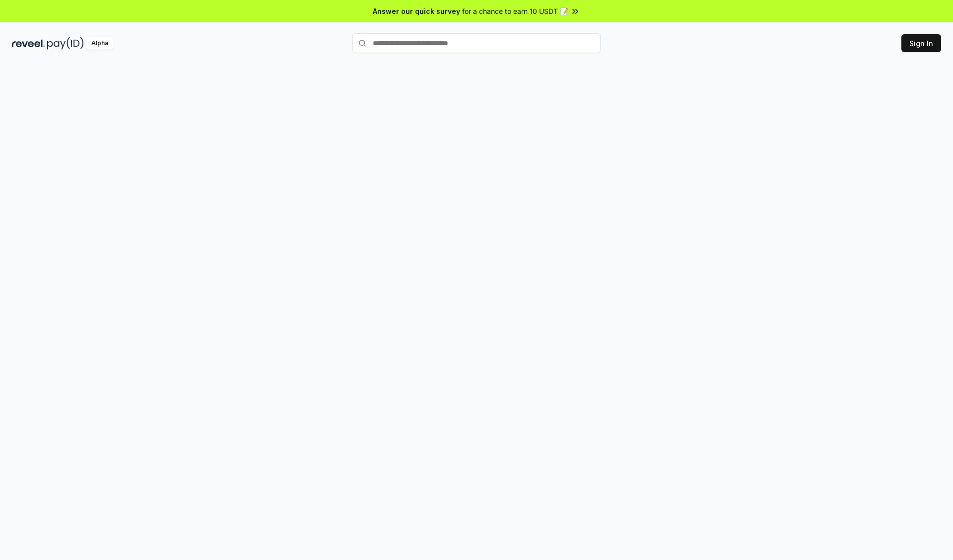 This screenshot has width=953, height=560. Describe the element at coordinates (921, 43) in the screenshot. I see `button: Sign In` at that location.